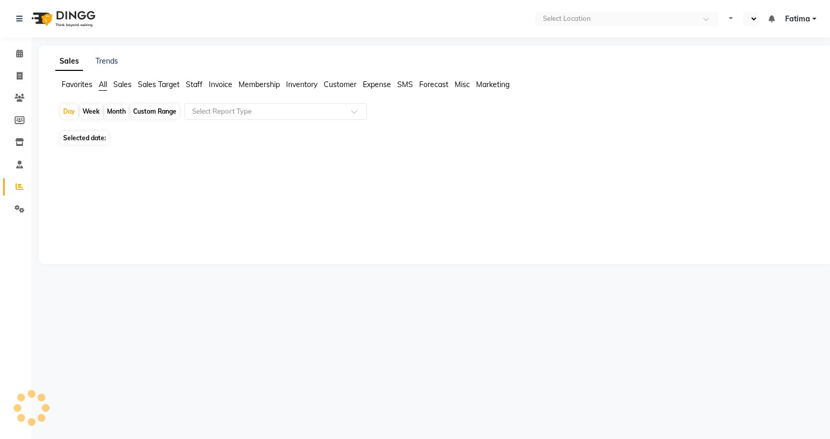 Image resolution: width=830 pixels, height=439 pixels. I want to click on span: Favorites, so click(77, 85).